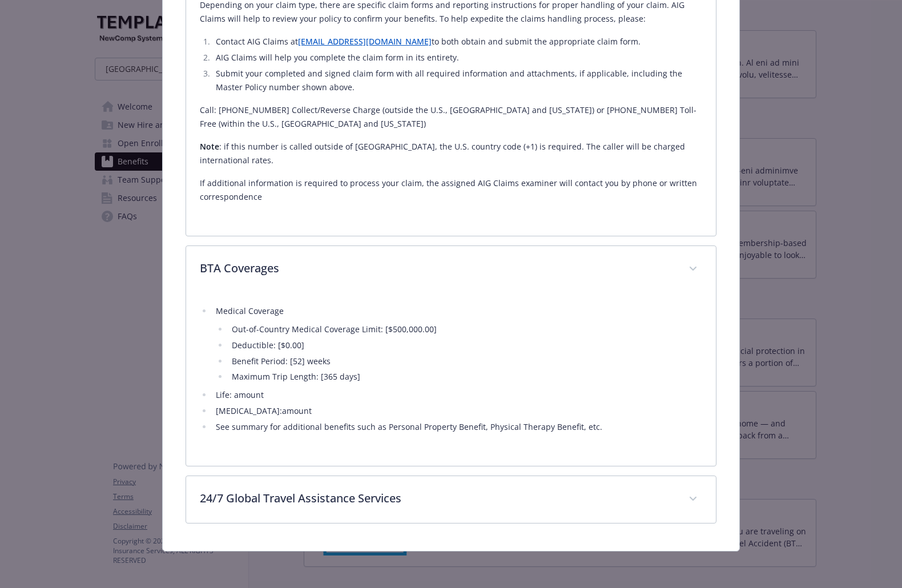  Describe the element at coordinates (464, 377) in the screenshot. I see `li: Maximum Trip Length: [365 days]` at that location.